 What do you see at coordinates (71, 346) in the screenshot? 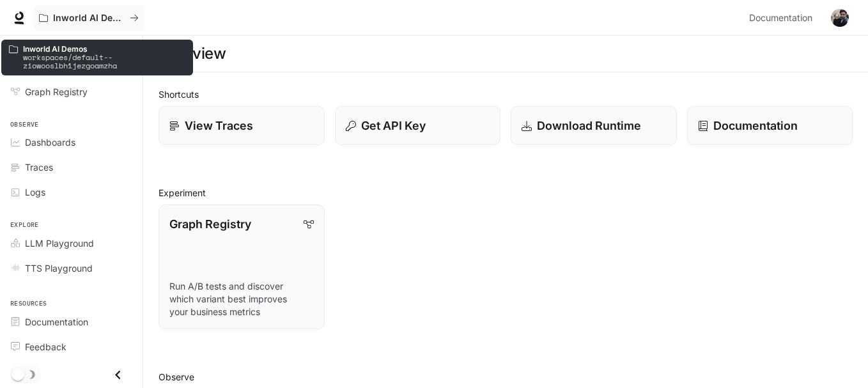
I see `a: Feedback` at bounding box center [71, 346].